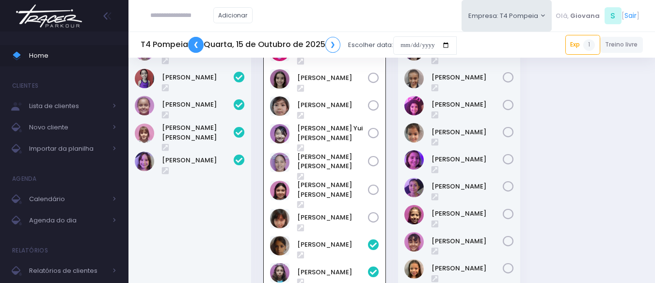 The width and height of the screenshot is (655, 283). Describe the element at coordinates (24, 179) in the screenshot. I see `h4: Agenda` at that location.